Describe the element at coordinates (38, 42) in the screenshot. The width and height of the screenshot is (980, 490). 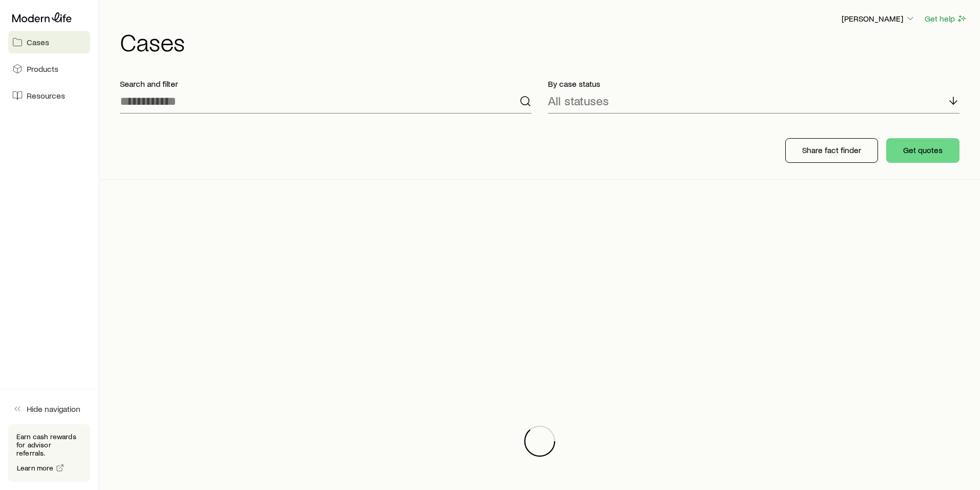
I see `span: Cases` at that location.